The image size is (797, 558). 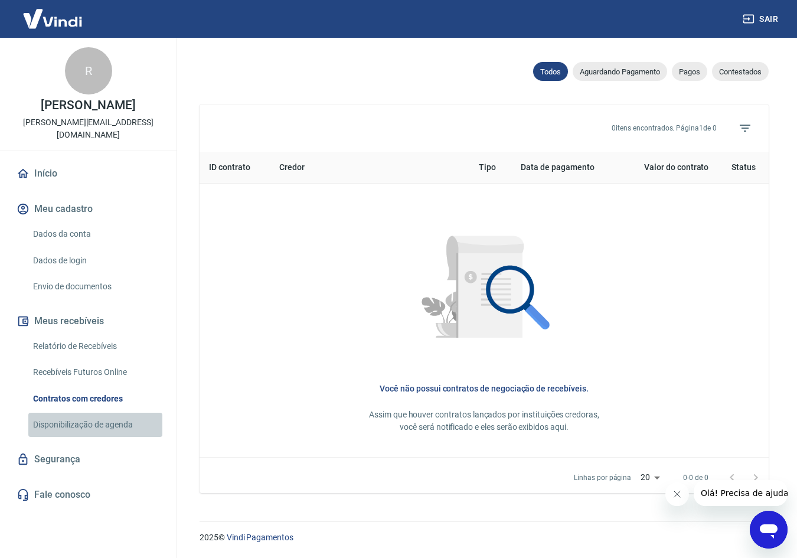 I want to click on a: Relatório de Recebíveis, so click(x=95, y=346).